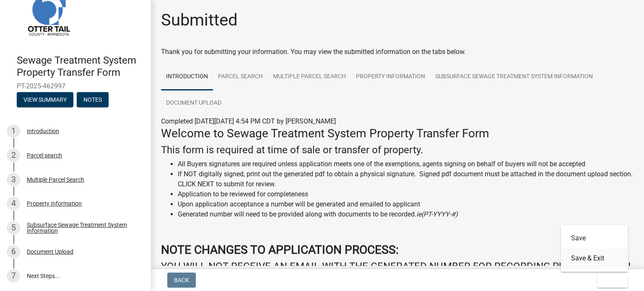  What do you see at coordinates (594, 238) in the screenshot?
I see `button: Save` at bounding box center [594, 238].